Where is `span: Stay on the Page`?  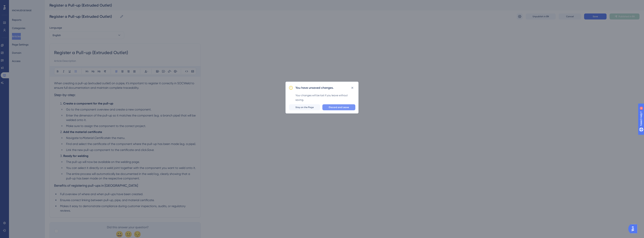 span: Stay on the Page is located at coordinates (305, 107).